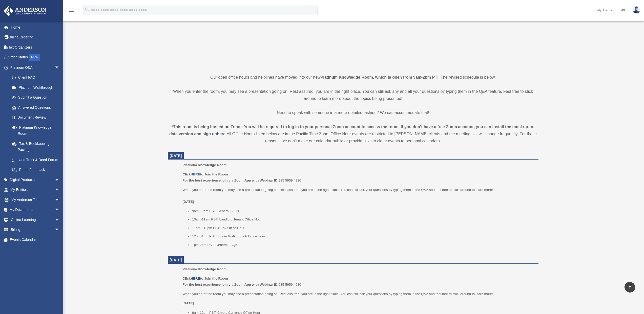  I want to click on a: Online Learningarrow_drop_down, so click(35, 220).